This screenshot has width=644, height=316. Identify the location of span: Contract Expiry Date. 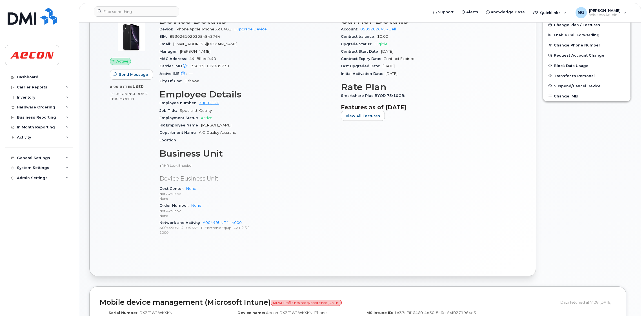
(362, 59).